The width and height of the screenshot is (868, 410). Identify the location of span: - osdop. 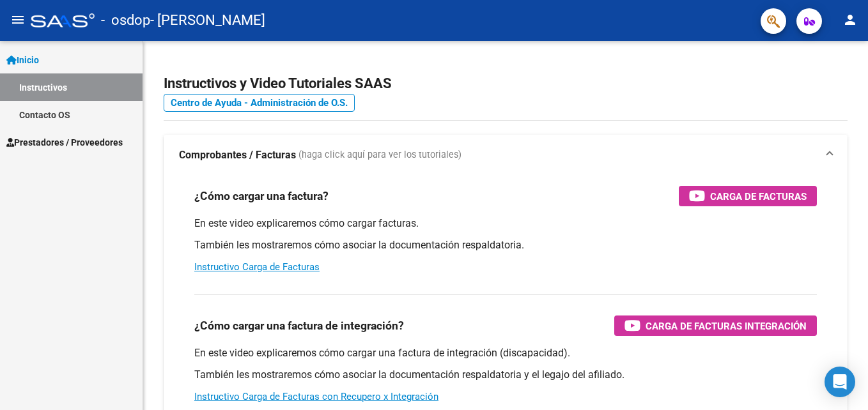
(126, 21).